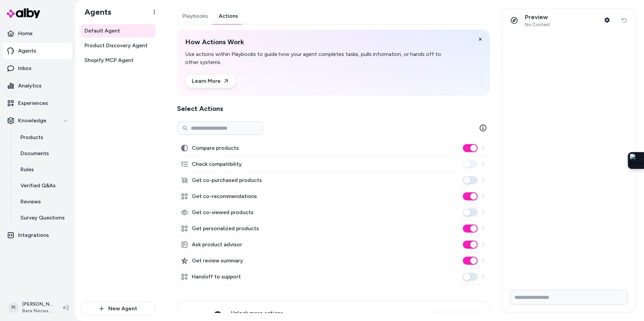 The image size is (644, 321). I want to click on button: New Agent, so click(118, 309).